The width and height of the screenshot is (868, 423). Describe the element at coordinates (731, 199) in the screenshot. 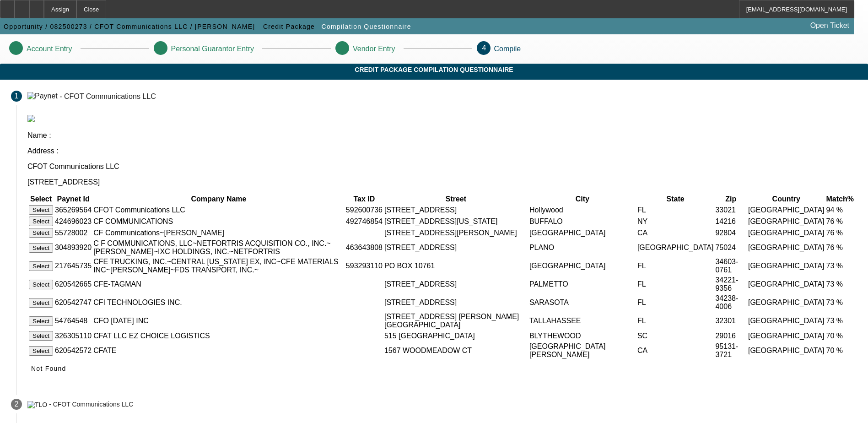

I see `th: Zip` at that location.